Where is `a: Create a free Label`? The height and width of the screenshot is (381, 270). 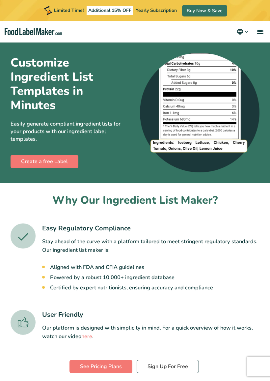
a: Create a free Label is located at coordinates (44, 161).